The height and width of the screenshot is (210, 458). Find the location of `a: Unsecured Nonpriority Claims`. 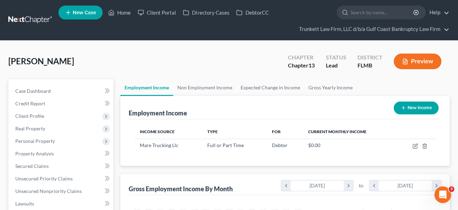

a: Unsecured Nonpriority Claims is located at coordinates (62, 191).